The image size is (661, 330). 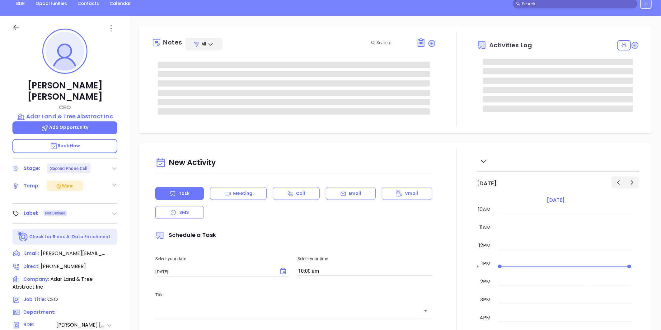 I want to click on span: Add Opportunity, so click(x=65, y=127).